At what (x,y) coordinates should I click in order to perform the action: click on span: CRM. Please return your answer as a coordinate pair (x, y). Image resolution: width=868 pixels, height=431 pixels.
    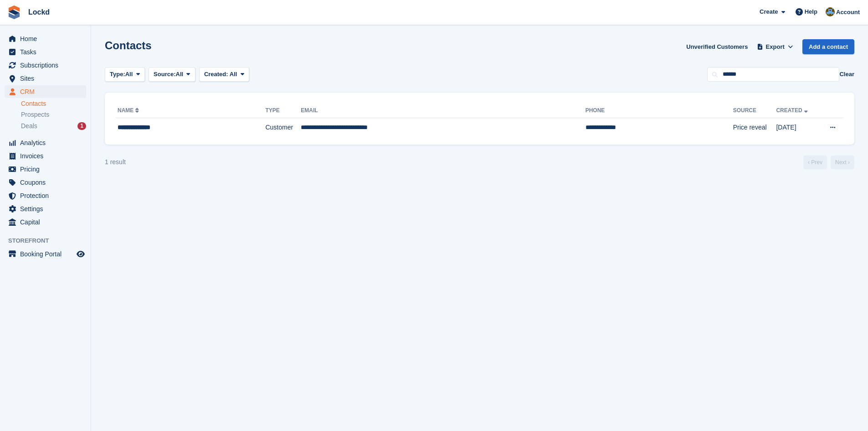
    Looking at the image, I should click on (47, 92).